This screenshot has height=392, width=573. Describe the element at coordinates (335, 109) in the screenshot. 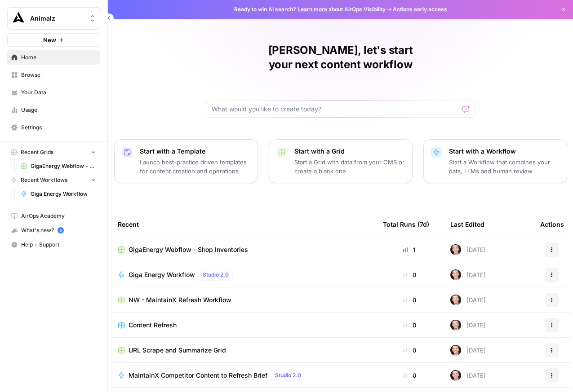

I see `input: What would you like to create today?` at that location.